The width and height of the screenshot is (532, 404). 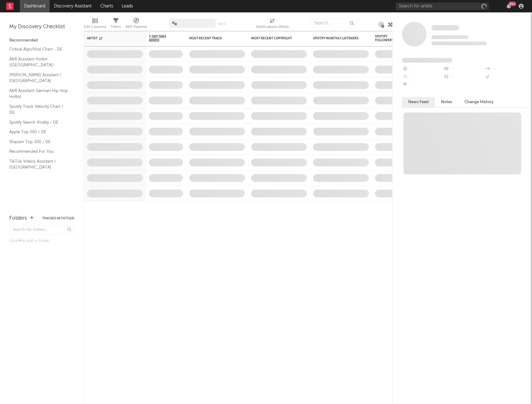 I want to click on a: Spotify Search Virality / DE, so click(x=39, y=122).